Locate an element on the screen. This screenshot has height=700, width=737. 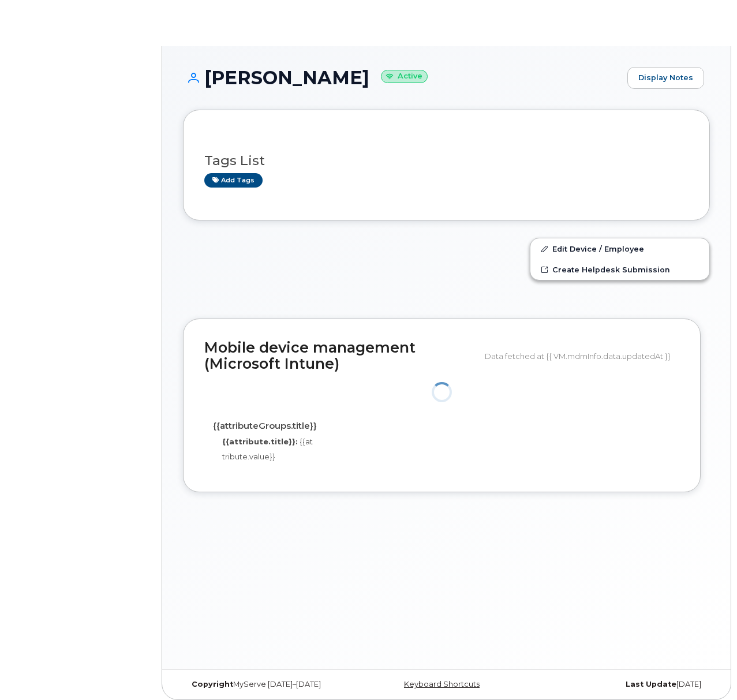
h4: {{attributeGroups.title}} is located at coordinates (264, 426).